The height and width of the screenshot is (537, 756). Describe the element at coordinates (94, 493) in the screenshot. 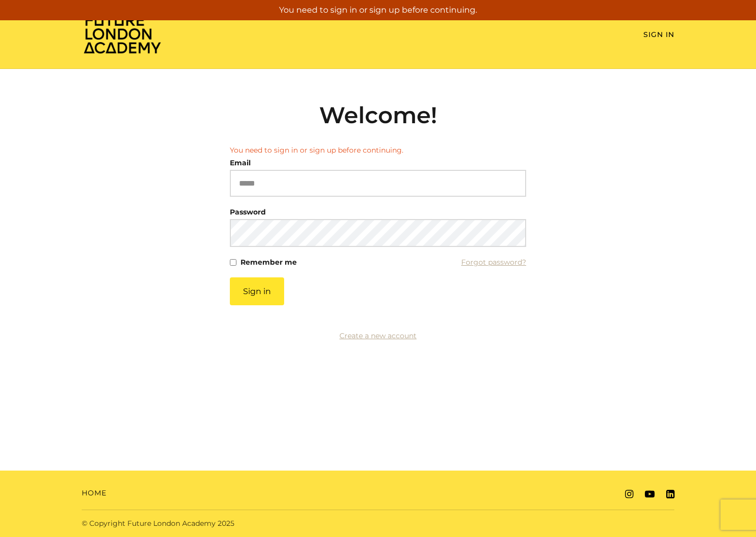

I see `a: Home` at that location.